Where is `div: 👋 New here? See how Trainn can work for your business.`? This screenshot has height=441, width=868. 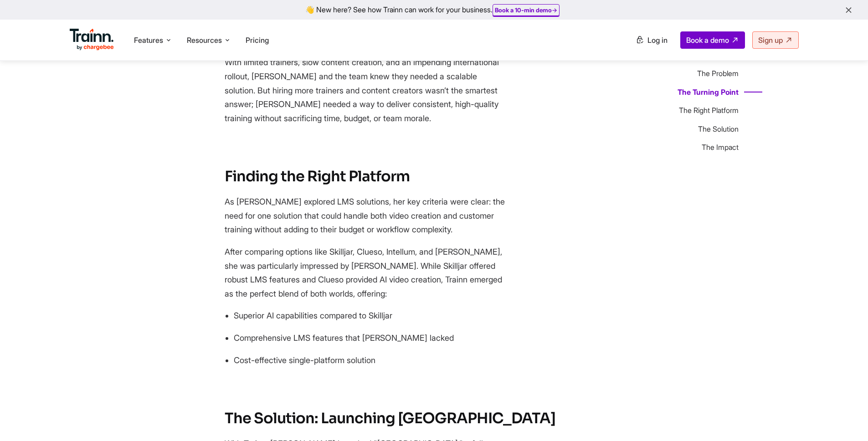 div: 👋 New here? See how Trainn can work for your business. is located at coordinates (434, 9).